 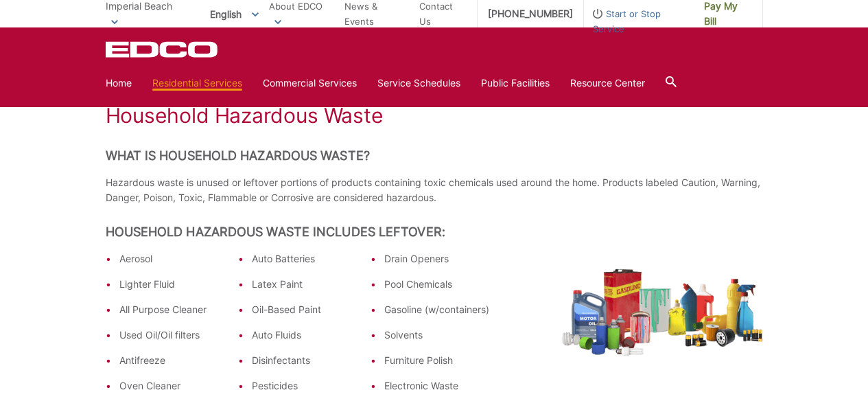 What do you see at coordinates (171, 309) in the screenshot?
I see `li: All Purpose Cleaner` at bounding box center [171, 309].